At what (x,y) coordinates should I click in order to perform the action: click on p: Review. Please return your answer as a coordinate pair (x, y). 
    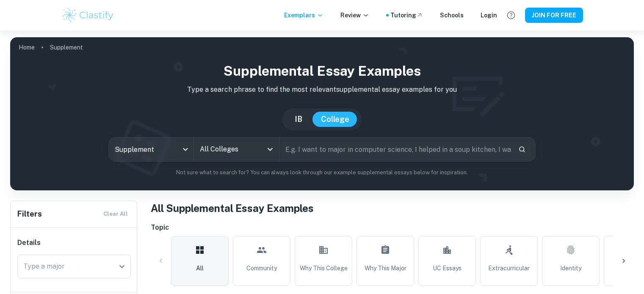
    Looking at the image, I should click on (355, 15).